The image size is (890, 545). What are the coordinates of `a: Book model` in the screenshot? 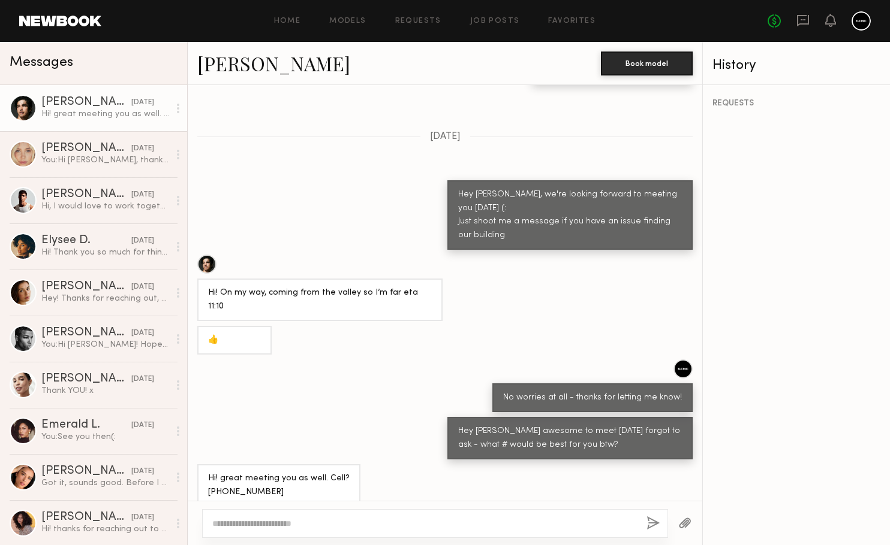 It's located at (646, 62).